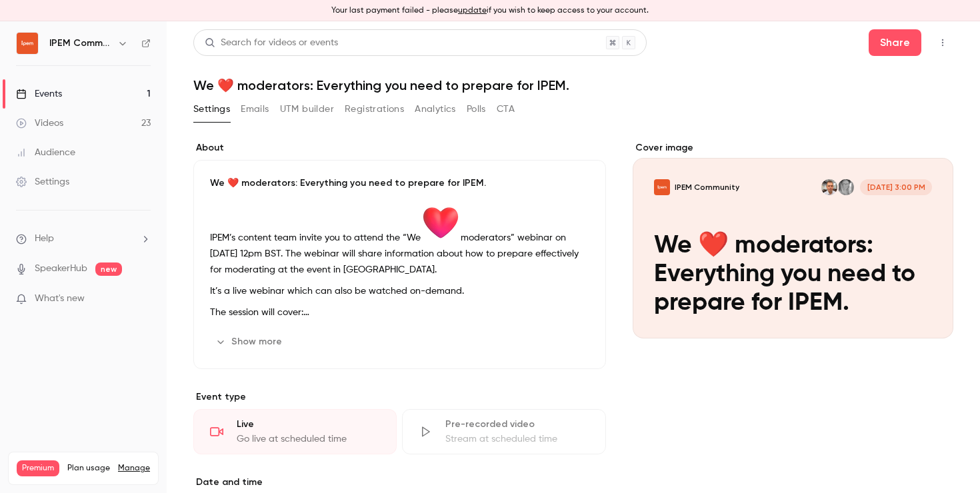 This screenshot has height=493, width=980. What do you see at coordinates (400, 482) in the screenshot?
I see `label: Date and time` at bounding box center [400, 482].